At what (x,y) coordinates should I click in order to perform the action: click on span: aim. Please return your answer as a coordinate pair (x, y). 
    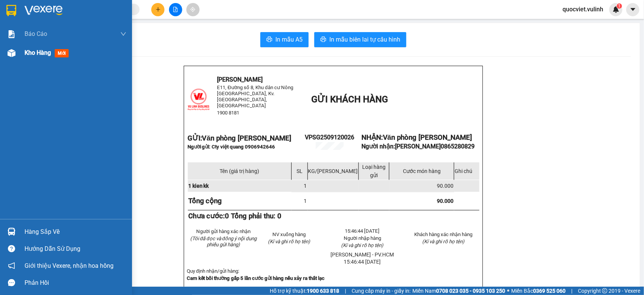
    Looking at the image, I should click on (193, 10).